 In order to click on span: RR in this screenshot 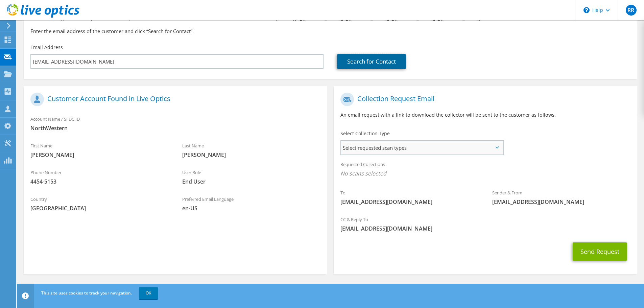, I will do `click(632, 10)`.